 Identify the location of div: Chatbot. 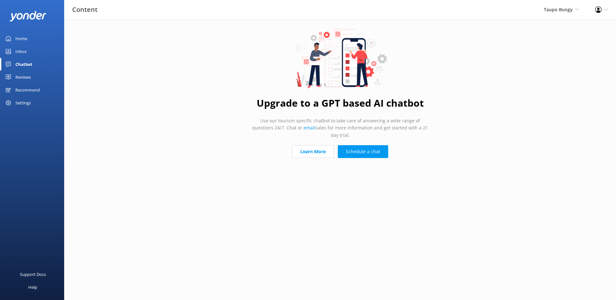
(24, 64).